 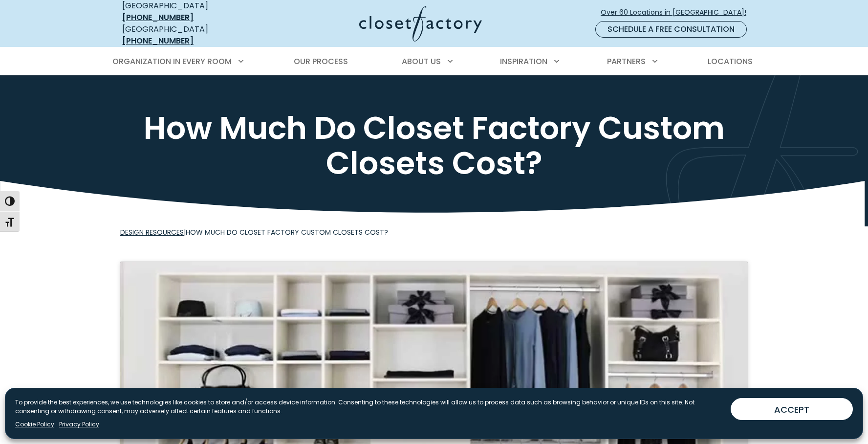 What do you see at coordinates (79, 425) in the screenshot?
I see `a: Privacy Policy` at bounding box center [79, 425].